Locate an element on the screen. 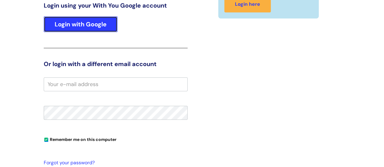 The height and width of the screenshot is (167, 384). label: Remember me on this computer is located at coordinates (80, 139).